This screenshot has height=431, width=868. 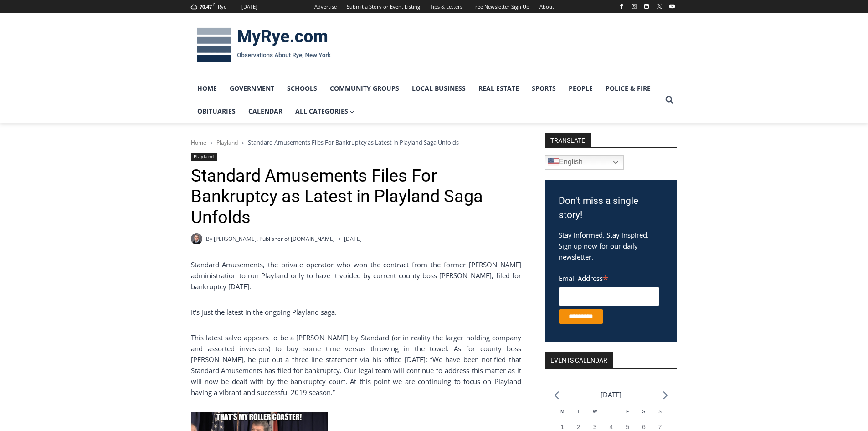 What do you see at coordinates (634, 7) in the screenshot?
I see `a: Instagram` at bounding box center [634, 7].